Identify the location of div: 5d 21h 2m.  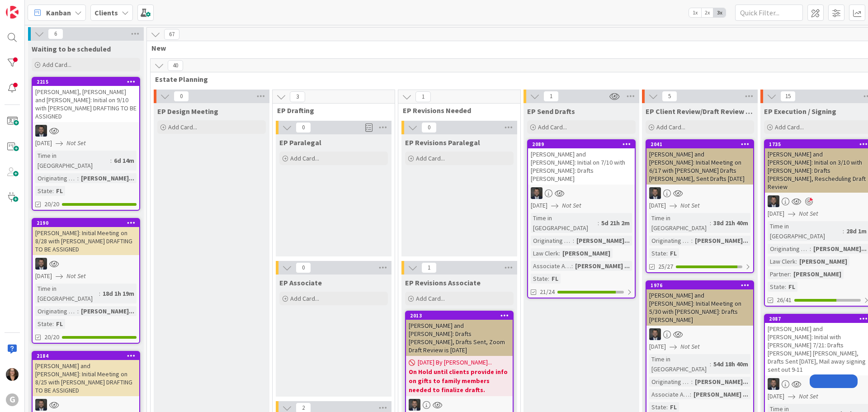
(615, 223).